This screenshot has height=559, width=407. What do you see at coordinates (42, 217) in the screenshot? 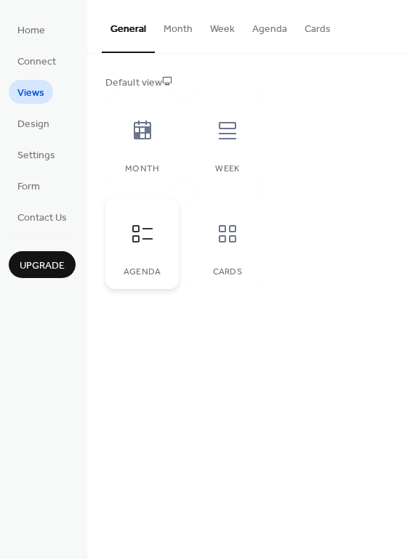
I see `a: Contact Us` at bounding box center [42, 217].